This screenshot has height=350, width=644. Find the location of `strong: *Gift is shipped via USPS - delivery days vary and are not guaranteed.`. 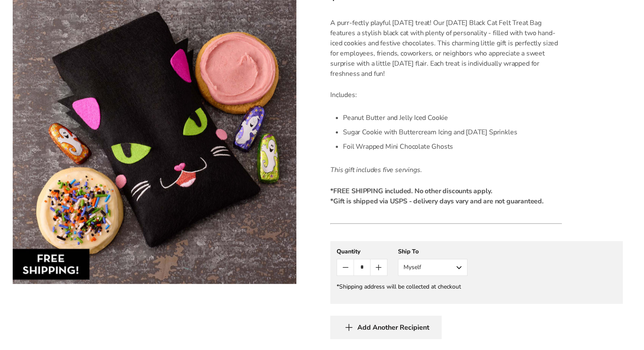

strong: *Gift is shipped via USPS - delivery days vary and are not guaranteed. is located at coordinates (437, 201).